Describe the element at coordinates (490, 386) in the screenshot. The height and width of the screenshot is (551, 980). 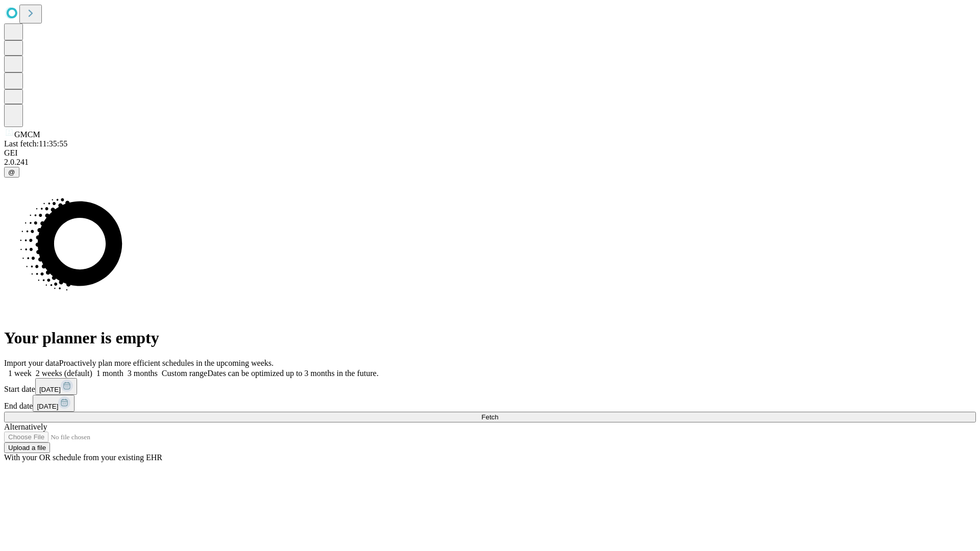
I see `div: Start date` at that location.